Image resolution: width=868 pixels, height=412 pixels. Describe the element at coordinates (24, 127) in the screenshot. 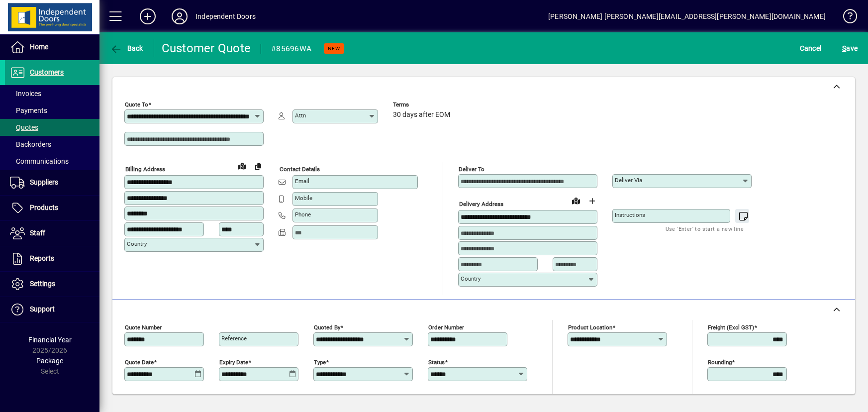

I see `span: Quotes` at that location.